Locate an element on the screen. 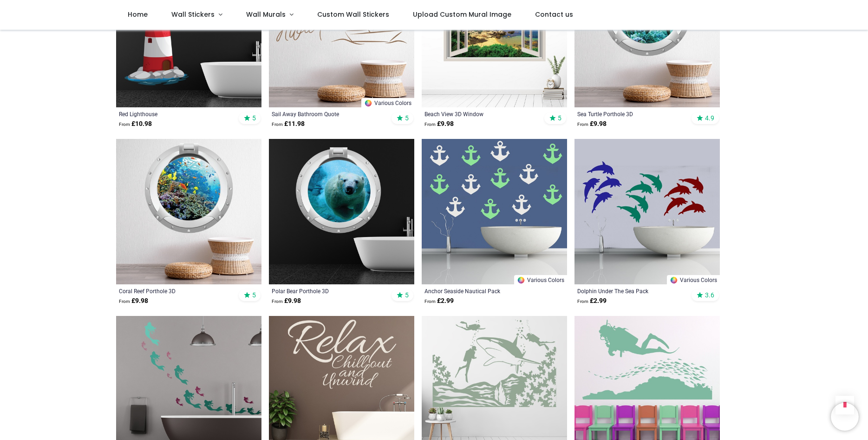  span: Contact us is located at coordinates (554, 14).